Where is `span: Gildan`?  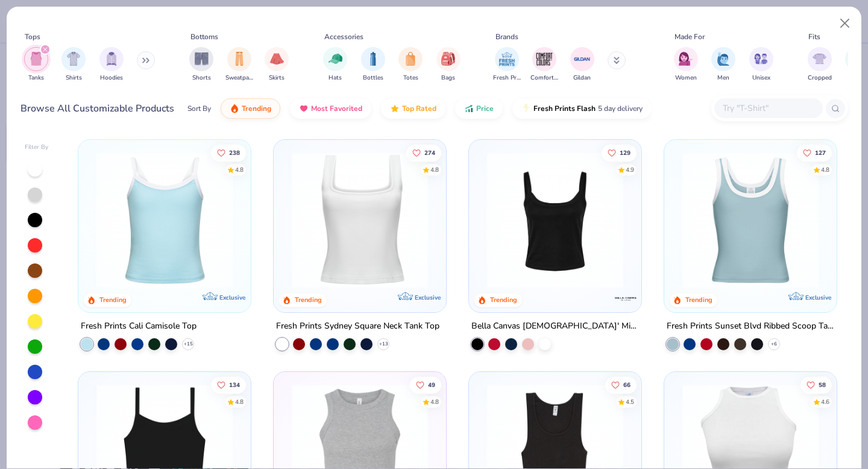
span: Gildan is located at coordinates (582, 77).